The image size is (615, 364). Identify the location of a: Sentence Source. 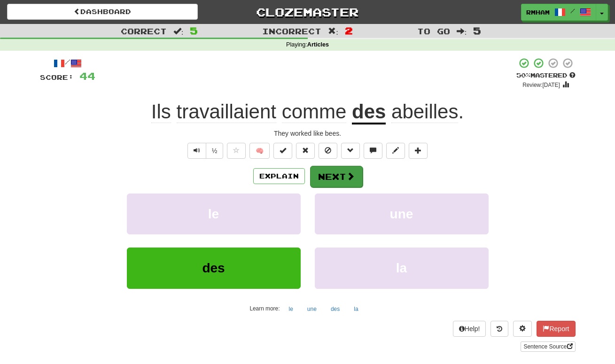
(548, 347).